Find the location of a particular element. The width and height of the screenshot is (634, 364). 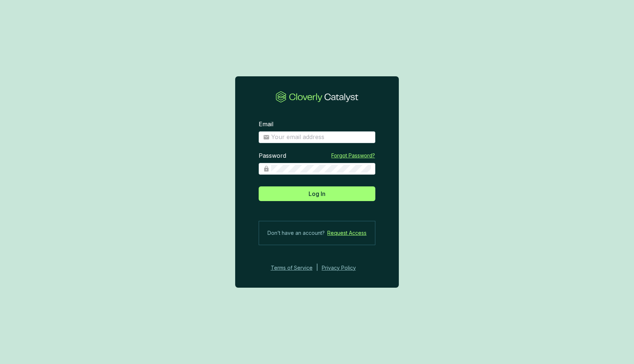

input: Password is located at coordinates (321, 169).